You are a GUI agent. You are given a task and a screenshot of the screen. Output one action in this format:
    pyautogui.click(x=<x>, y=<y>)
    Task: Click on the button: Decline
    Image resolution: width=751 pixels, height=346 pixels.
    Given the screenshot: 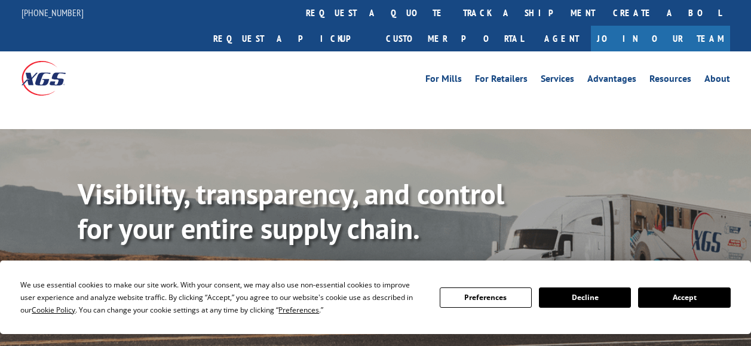 What is the action you would take?
    pyautogui.click(x=585, y=298)
    